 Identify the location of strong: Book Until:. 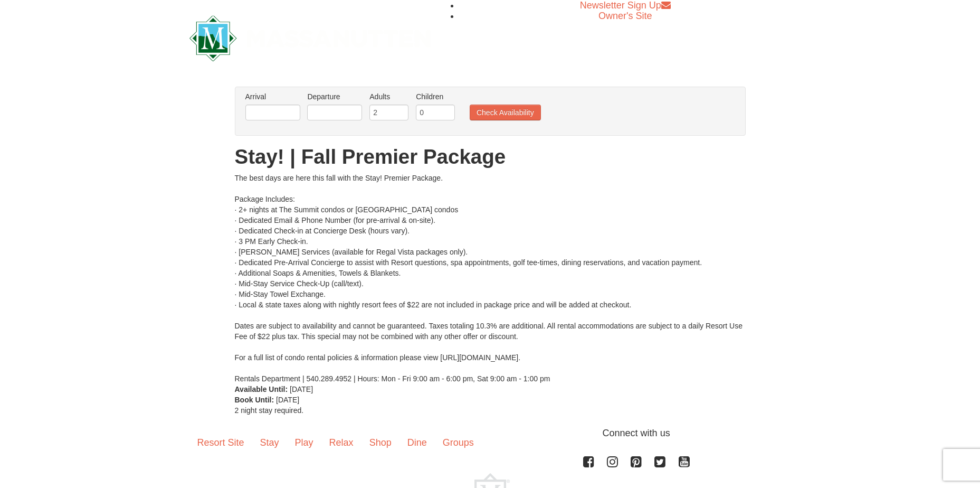
(254, 399).